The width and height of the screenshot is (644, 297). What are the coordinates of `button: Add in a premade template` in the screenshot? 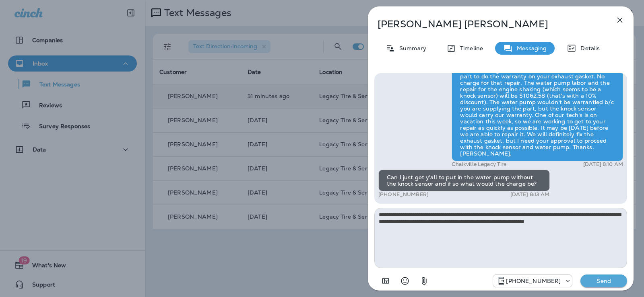 It's located at (385, 281).